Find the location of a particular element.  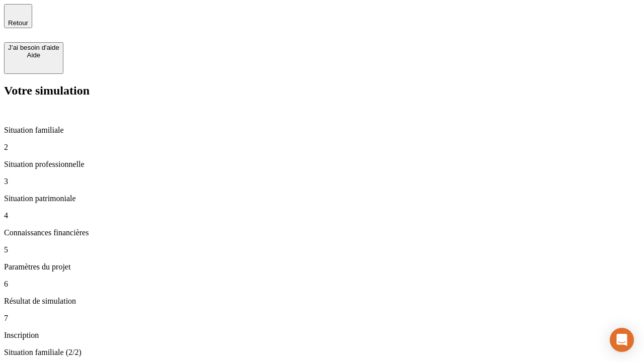

p: Situation familiale (2/2) is located at coordinates (322, 353).